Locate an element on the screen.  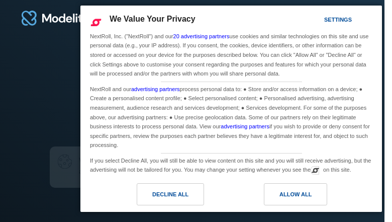
a: 20 advertising partners is located at coordinates (202, 36).